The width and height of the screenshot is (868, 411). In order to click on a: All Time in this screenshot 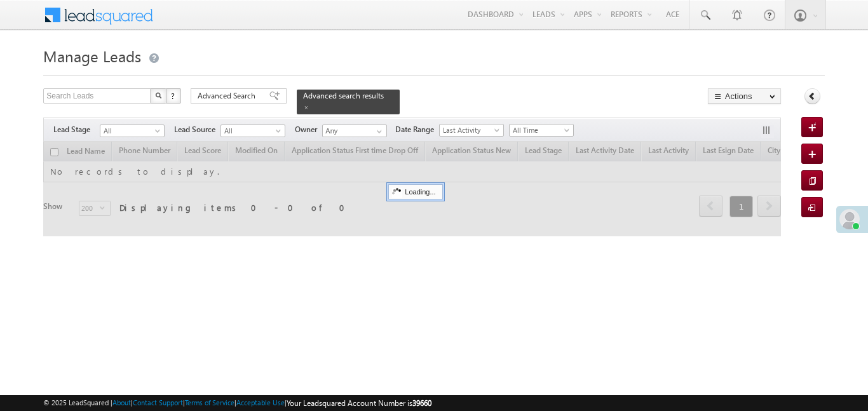, I will do `click(542, 130)`.